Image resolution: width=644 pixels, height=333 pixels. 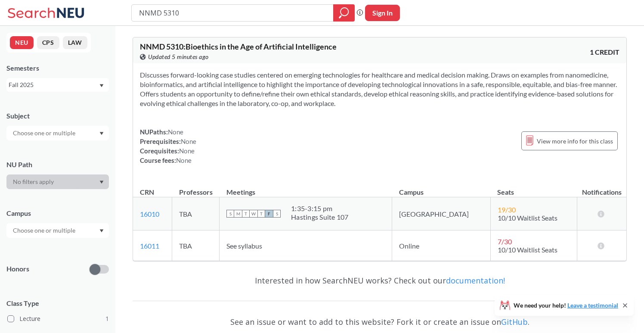 What do you see at coordinates (58, 68) in the screenshot?
I see `div: Semesters` at bounding box center [58, 68].